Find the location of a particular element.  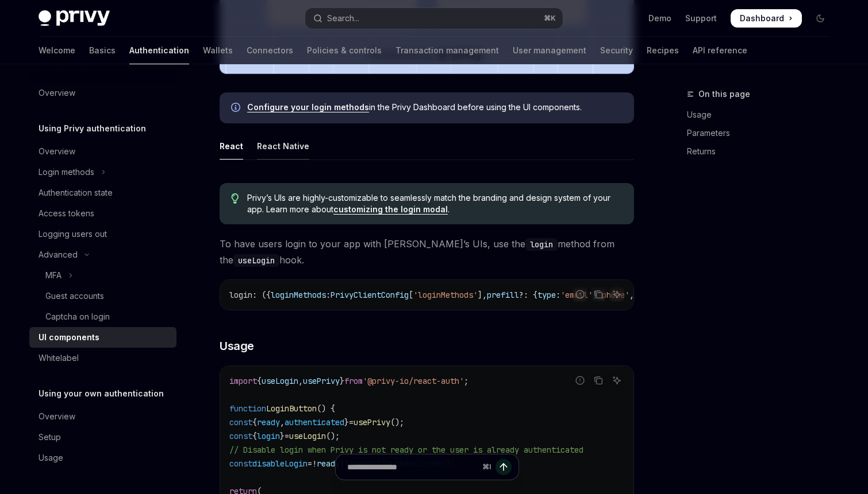

h5: Using your own authentication is located at coordinates (101, 394).